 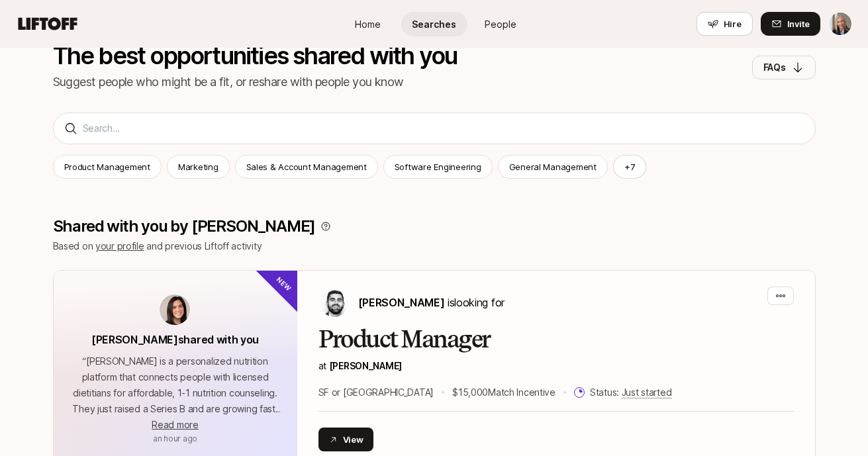 What do you see at coordinates (175, 425) in the screenshot?
I see `button: Read more` at bounding box center [175, 425].